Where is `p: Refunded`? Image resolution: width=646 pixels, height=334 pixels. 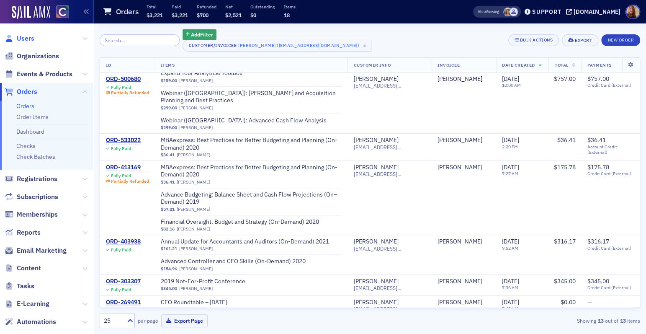 p: Refunded is located at coordinates (206, 7).